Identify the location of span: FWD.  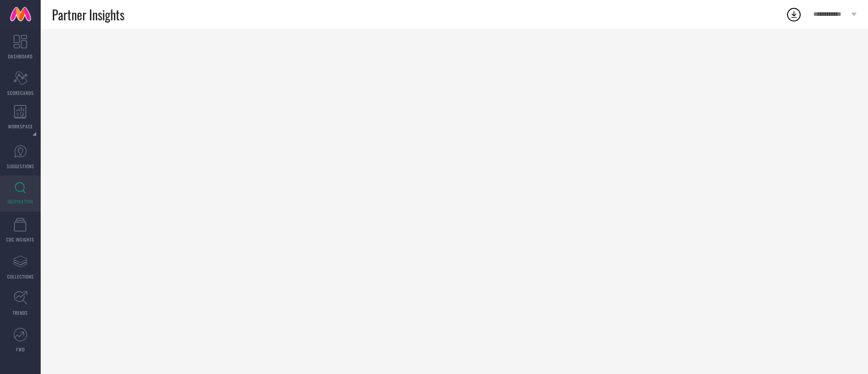
(20, 349).